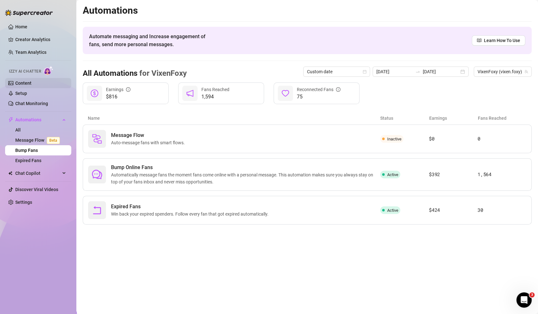 The width and height of the screenshot is (538, 314). Describe the element at coordinates (499, 40) in the screenshot. I see `a: Learn How To Use` at that location.